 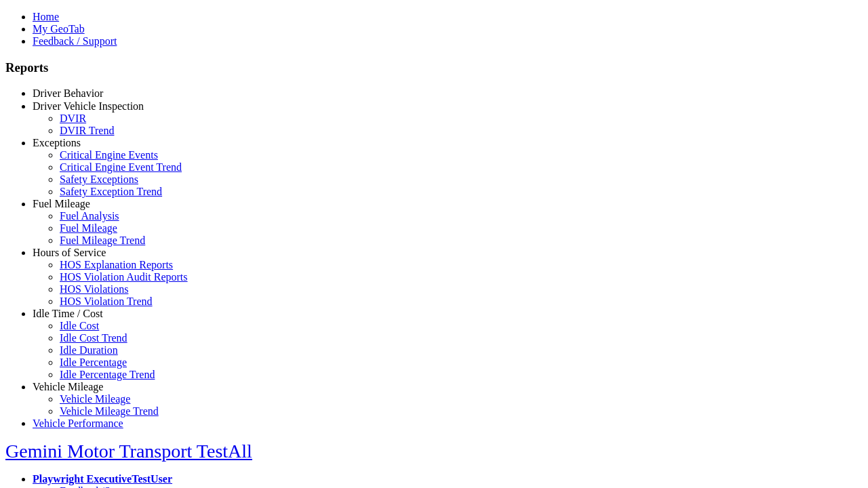 What do you see at coordinates (68, 93) in the screenshot?
I see `a: Driver Behavior` at bounding box center [68, 93].